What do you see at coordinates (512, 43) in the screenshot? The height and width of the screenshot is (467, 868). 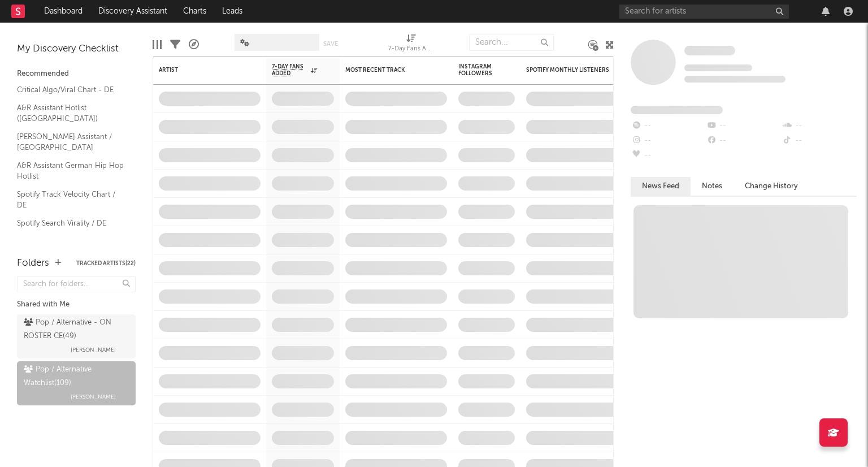 I see `input: Search...` at bounding box center [512, 43].